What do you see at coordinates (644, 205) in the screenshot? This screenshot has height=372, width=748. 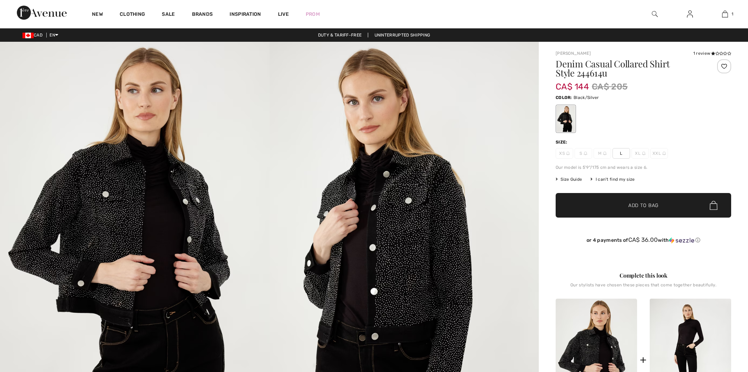 I see `span: Add to Bag` at bounding box center [644, 205].